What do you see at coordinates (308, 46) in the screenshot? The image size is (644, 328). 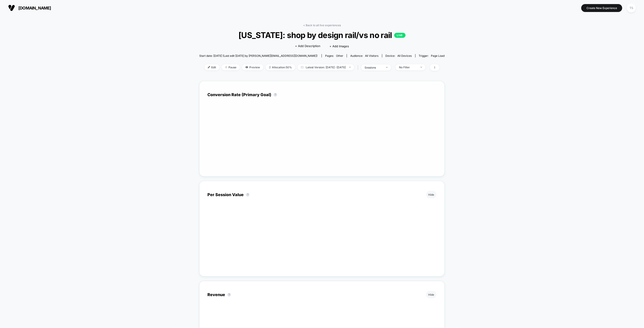 I see `span: + Add Description` at bounding box center [308, 46].